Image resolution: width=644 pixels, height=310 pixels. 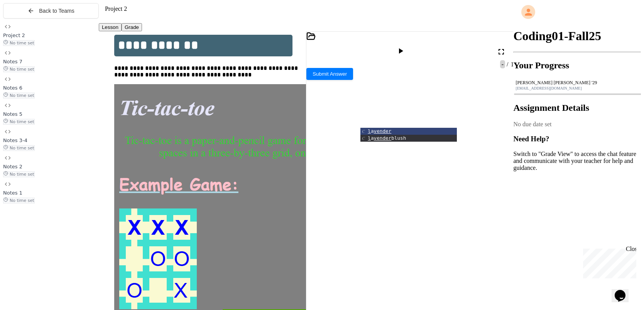 I want to click on p: Switch to "Grade View" to access the chat feature and communicate with your teacher for help and ..., so click(x=577, y=161).